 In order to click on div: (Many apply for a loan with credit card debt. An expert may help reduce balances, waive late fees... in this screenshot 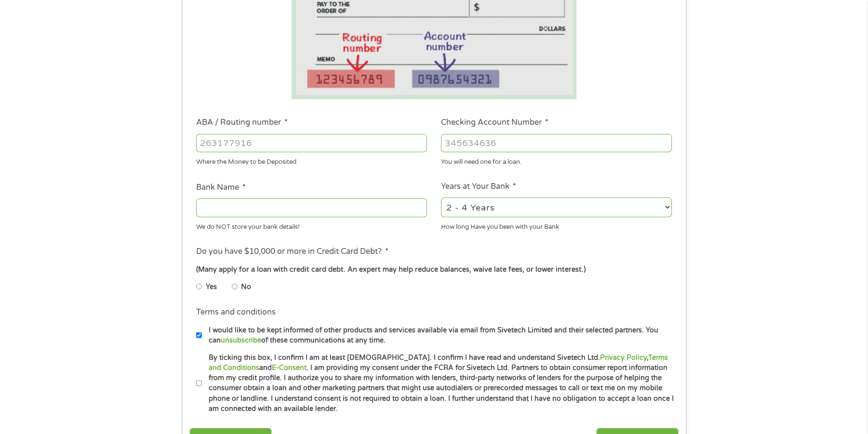, I will do `click(434, 270)`.